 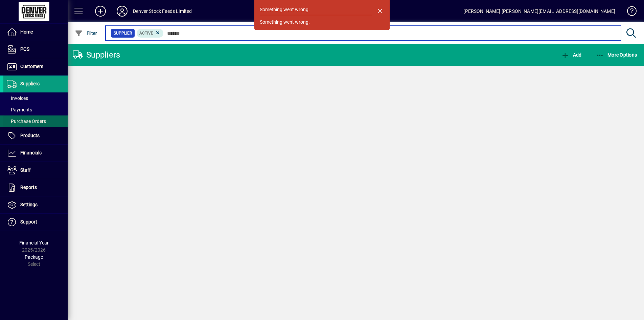 What do you see at coordinates (35, 121) in the screenshot?
I see `a: Purchase Orders` at bounding box center [35, 121].